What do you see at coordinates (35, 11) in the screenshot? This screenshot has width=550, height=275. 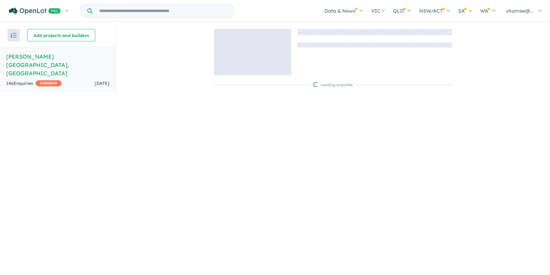 I see `img: Openlot PRO Logo White` at bounding box center [35, 11].